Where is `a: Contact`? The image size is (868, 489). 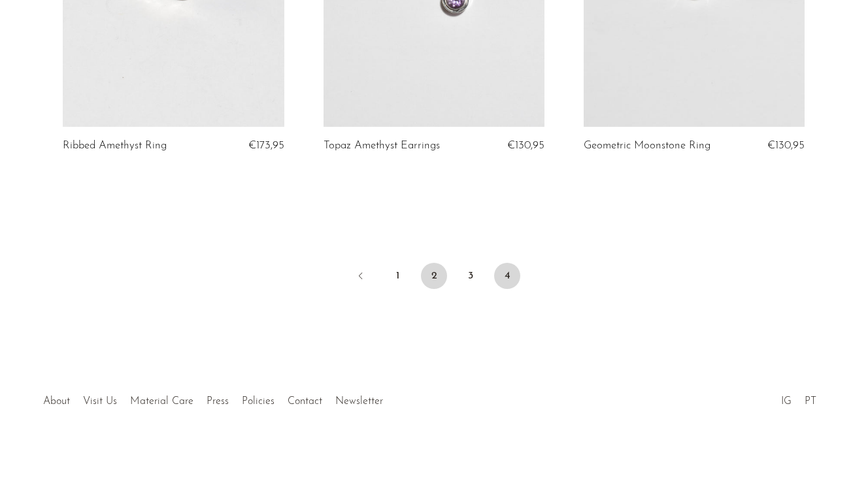
a: Contact is located at coordinates (305, 401).